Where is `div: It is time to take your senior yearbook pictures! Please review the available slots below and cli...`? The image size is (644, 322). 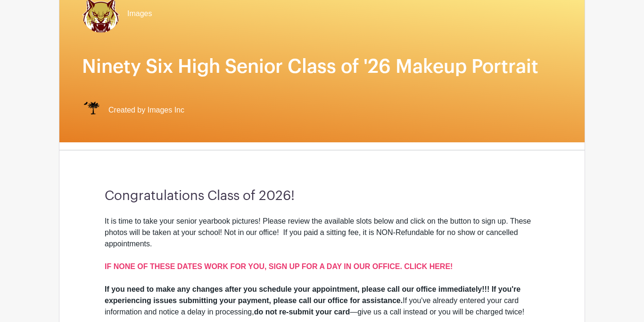
div: It is time to take your senior yearbook pictures! Please review the available slots below and cli... is located at coordinates (322, 249).